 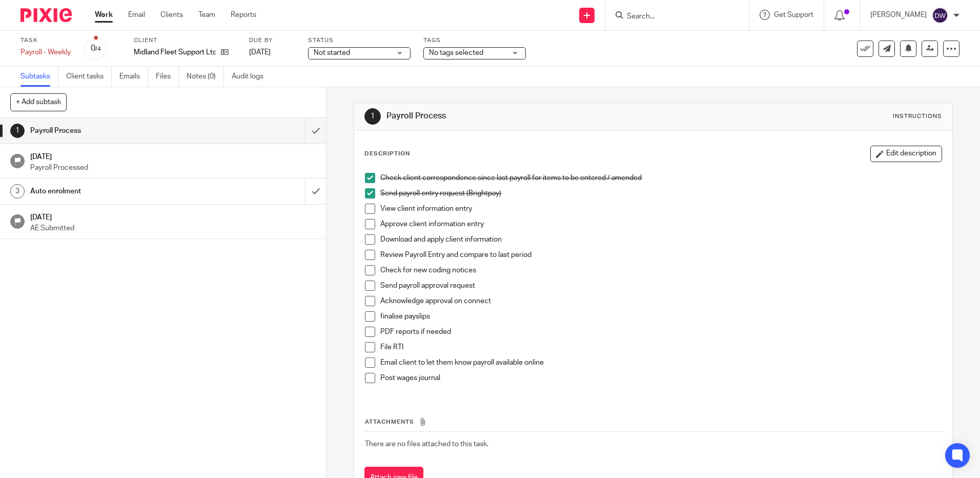 What do you see at coordinates (660, 240) in the screenshot?
I see `p: Download and apply client information` at bounding box center [660, 240].